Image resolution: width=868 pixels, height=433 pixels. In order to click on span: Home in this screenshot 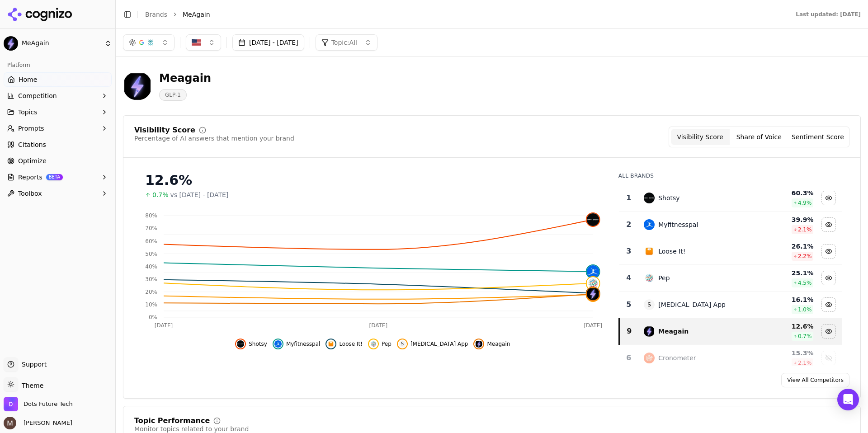, I will do `click(27, 80)`.